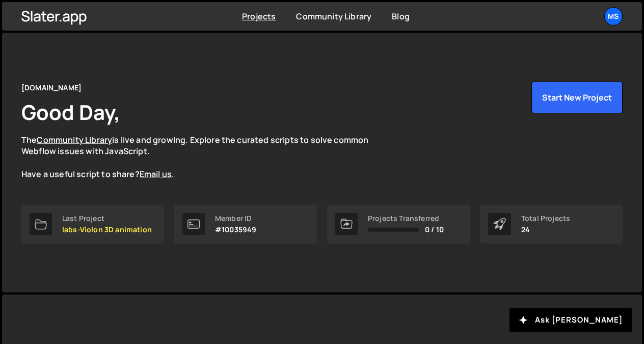  I want to click on button: Start New Project, so click(577, 97).